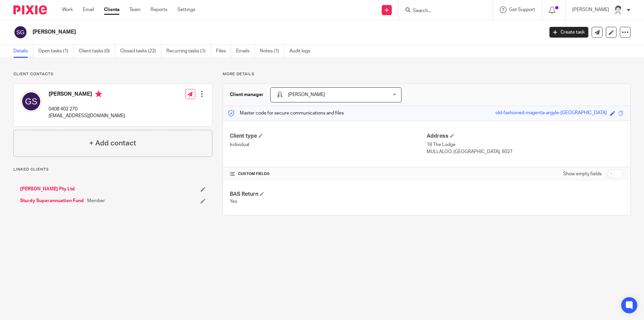  I want to click on a: Closed tasks (22), so click(141, 51).